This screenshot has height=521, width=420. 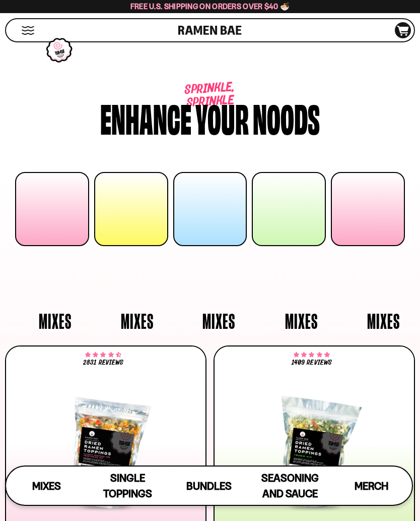 What do you see at coordinates (286, 117) in the screenshot?
I see `div: noods` at bounding box center [286, 117].